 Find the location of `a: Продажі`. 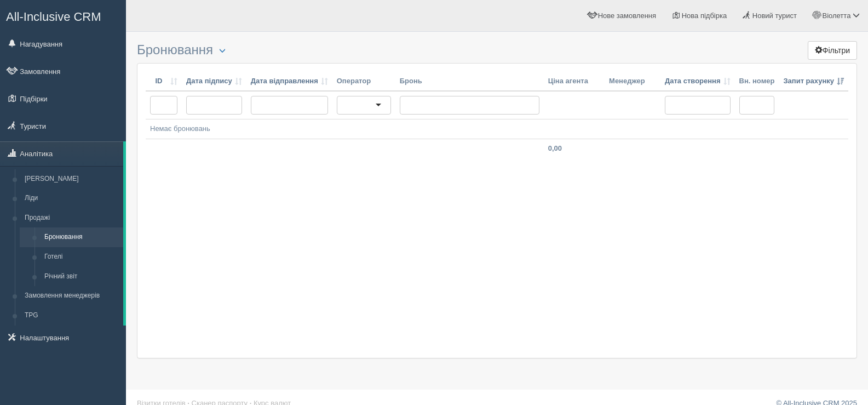

a: Продажі is located at coordinates (71, 218).